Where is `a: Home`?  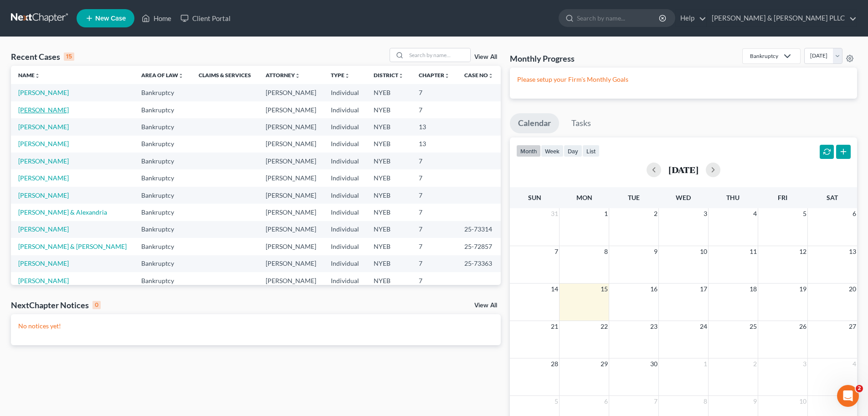 a: Home is located at coordinates (156, 18).